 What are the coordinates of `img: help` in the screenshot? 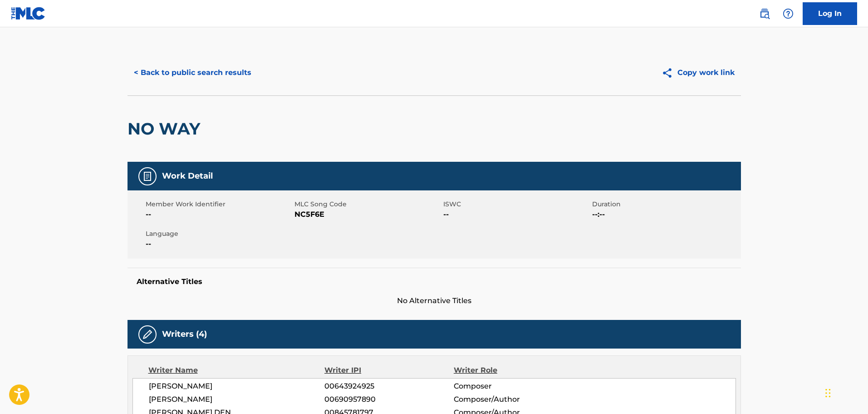 It's located at (788, 13).